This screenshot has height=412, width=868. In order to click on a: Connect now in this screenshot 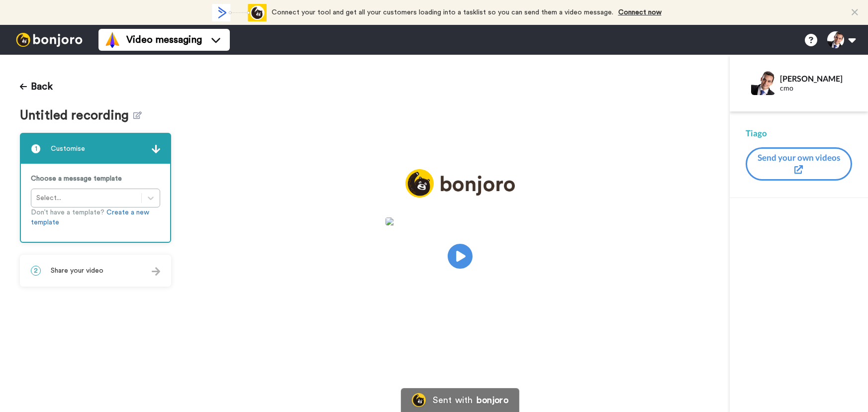, I will do `click(640, 12)`.